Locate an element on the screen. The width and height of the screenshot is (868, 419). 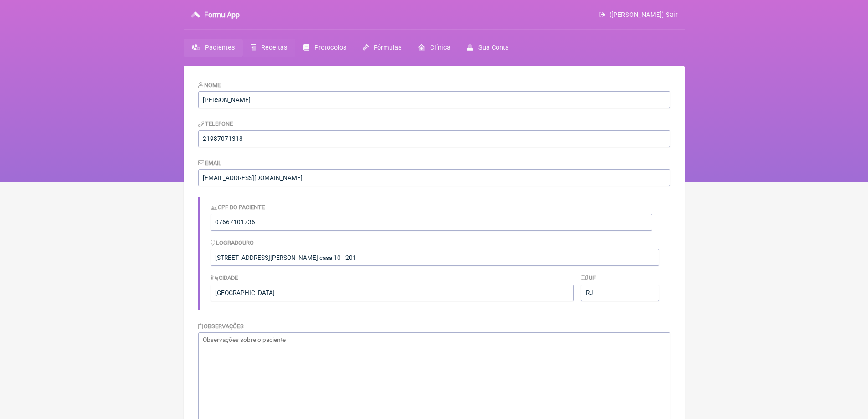
input: Cidade is located at coordinates (393, 293).